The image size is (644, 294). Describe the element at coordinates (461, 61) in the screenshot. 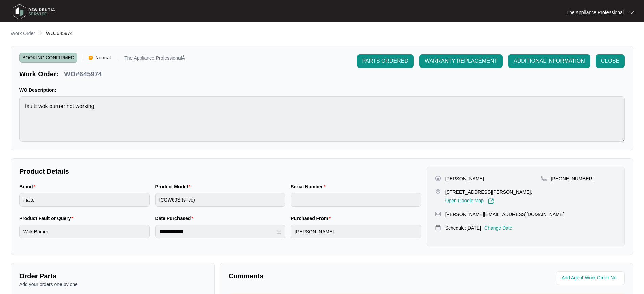

I see `span: WARRANTY REPLACEMENT` at that location.